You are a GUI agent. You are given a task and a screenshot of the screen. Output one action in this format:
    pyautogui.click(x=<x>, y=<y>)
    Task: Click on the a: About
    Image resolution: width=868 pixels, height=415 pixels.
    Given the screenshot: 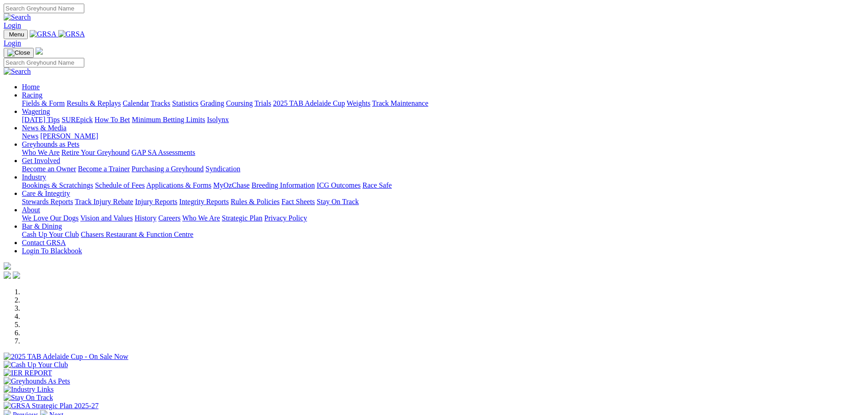 What is the action you would take?
    pyautogui.click(x=31, y=210)
    